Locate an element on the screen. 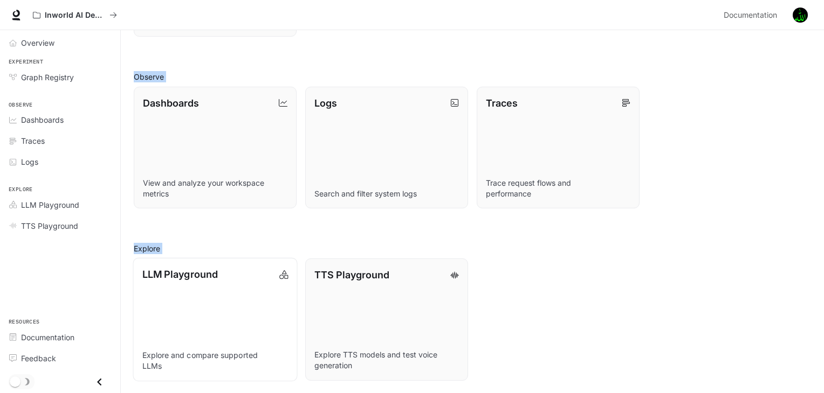 The height and width of the screenshot is (393, 824). p: Explore TTS models and test voice generation is located at coordinates (386, 361).